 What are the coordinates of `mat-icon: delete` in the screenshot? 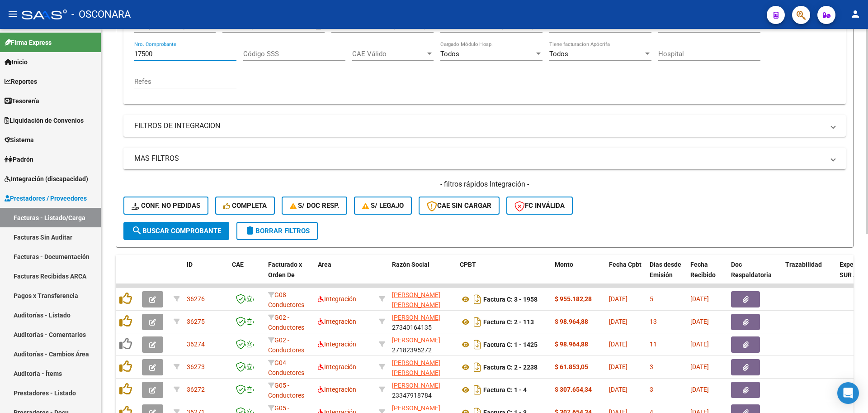 It's located at (250, 231).